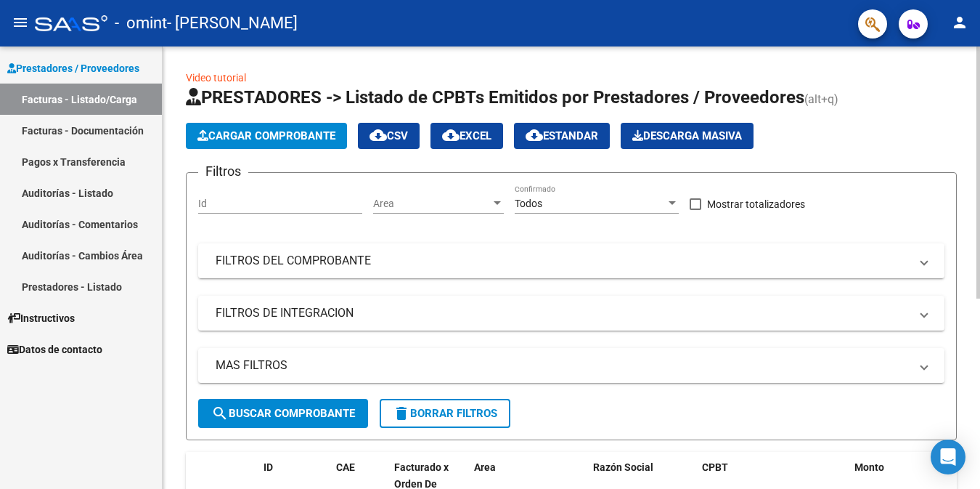  I want to click on button: Borrar Filtros, so click(445, 413).